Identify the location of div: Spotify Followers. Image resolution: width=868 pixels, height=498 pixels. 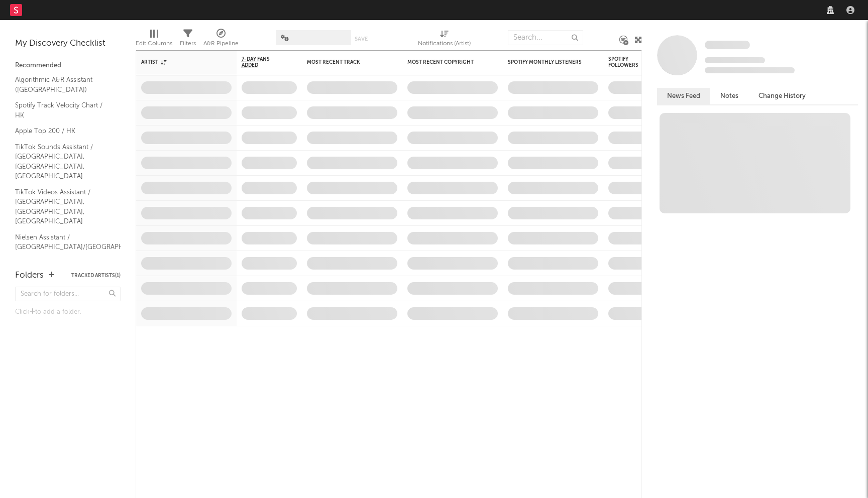
(626, 62).